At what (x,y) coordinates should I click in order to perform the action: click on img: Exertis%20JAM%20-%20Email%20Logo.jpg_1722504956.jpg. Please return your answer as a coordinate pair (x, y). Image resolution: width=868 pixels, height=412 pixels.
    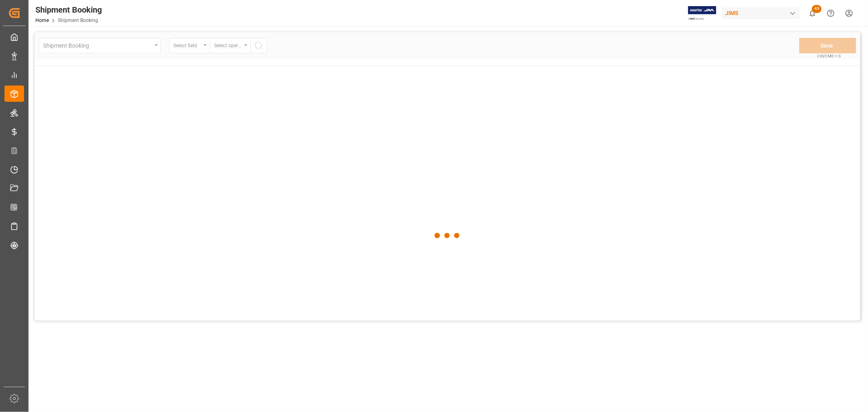
    Looking at the image, I should click on (702, 13).